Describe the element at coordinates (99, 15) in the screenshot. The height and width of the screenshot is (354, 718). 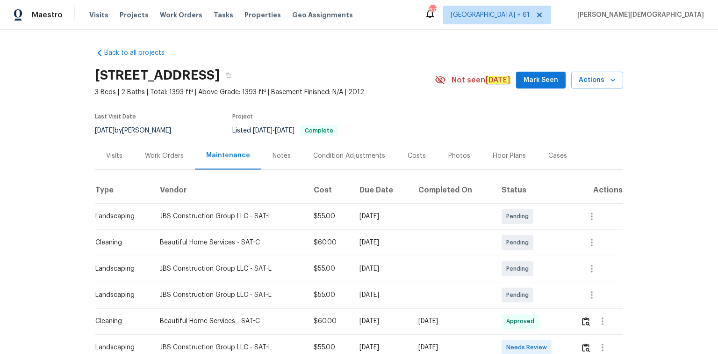
I see `span: Visits` at that location.